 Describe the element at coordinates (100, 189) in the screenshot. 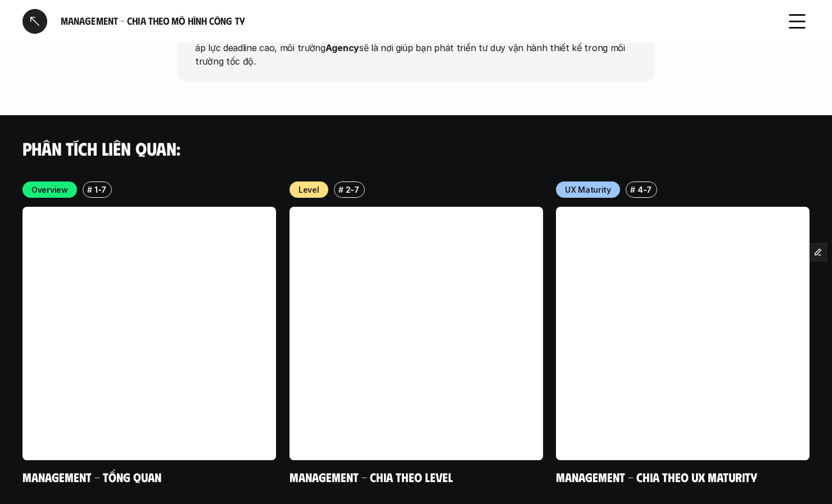

I see `p: 1-7` at that location.